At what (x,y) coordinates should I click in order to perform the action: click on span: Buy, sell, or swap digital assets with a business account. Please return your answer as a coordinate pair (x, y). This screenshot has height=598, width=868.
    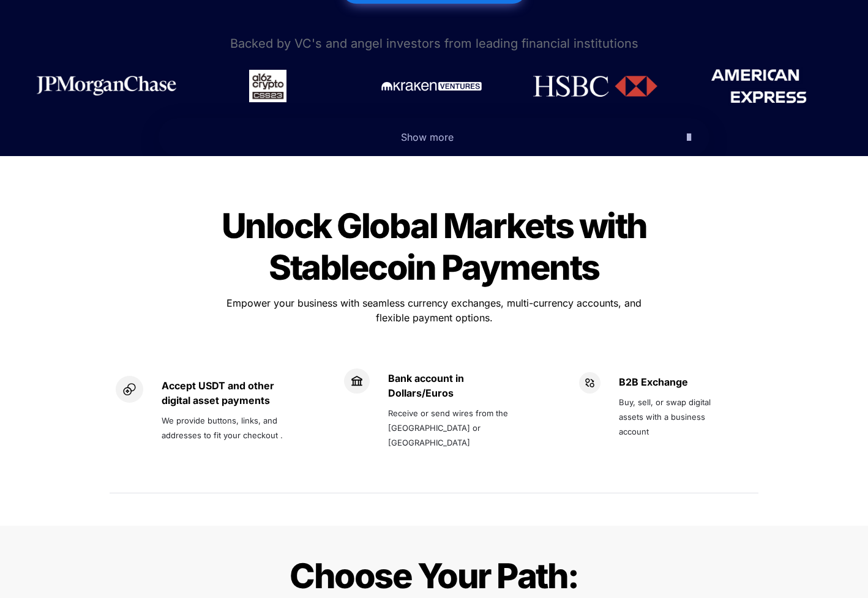
    Looking at the image, I should click on (666, 417).